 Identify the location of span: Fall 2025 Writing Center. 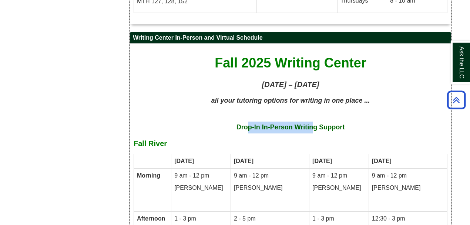
(290, 63).